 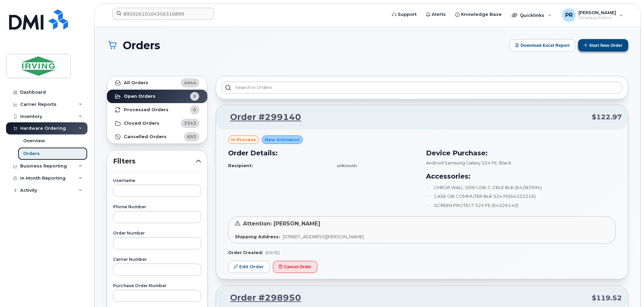 What do you see at coordinates (244, 140) in the screenshot?
I see `span: in process` at bounding box center [244, 140].